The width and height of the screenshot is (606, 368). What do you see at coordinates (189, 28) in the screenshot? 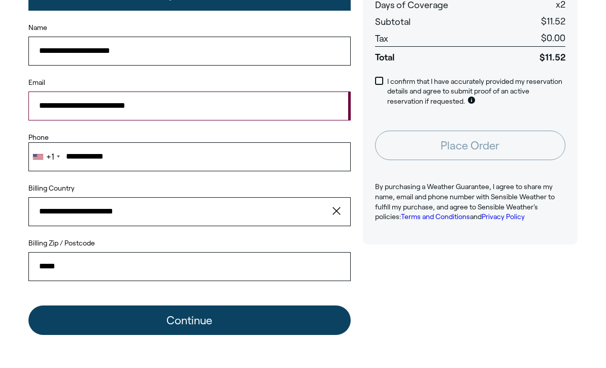
I see `label: Name` at bounding box center [189, 28].